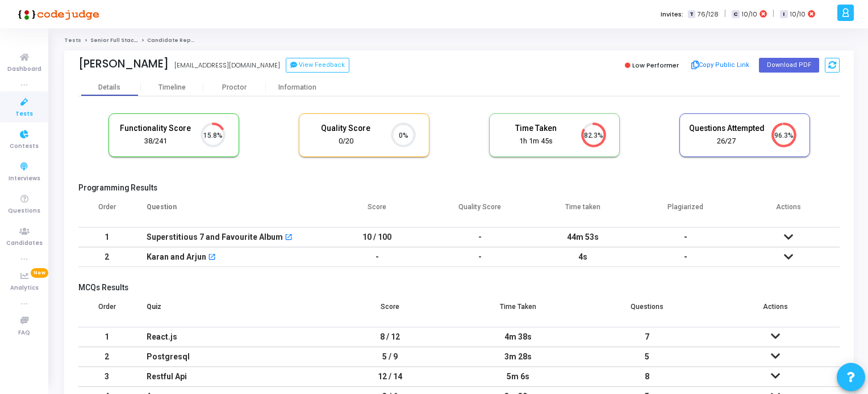 Image resolution: width=868 pixels, height=394 pixels. What do you see at coordinates (518, 357) in the screenshot?
I see `div: 3m 28s` at bounding box center [518, 357].